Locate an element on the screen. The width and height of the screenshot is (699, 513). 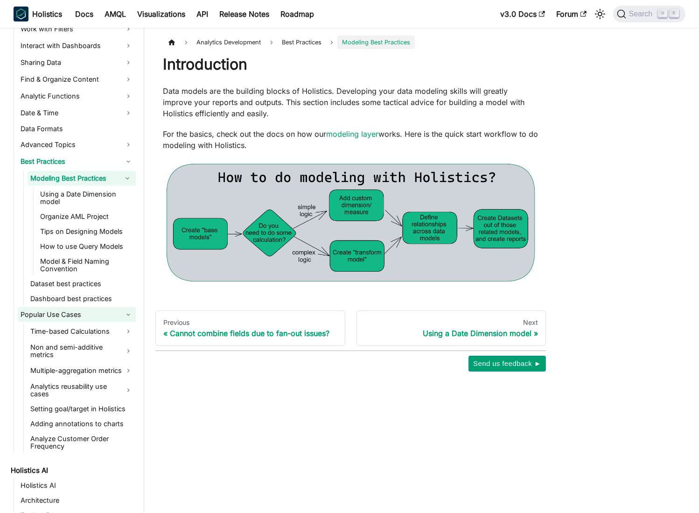
span: Analytics Development is located at coordinates (229, 42).